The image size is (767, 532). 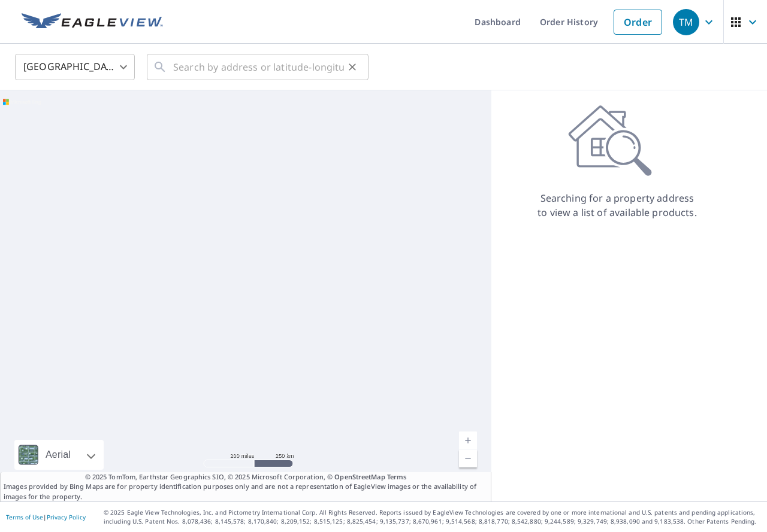 What do you see at coordinates (66, 517) in the screenshot?
I see `a: Privacy Policy` at bounding box center [66, 517].